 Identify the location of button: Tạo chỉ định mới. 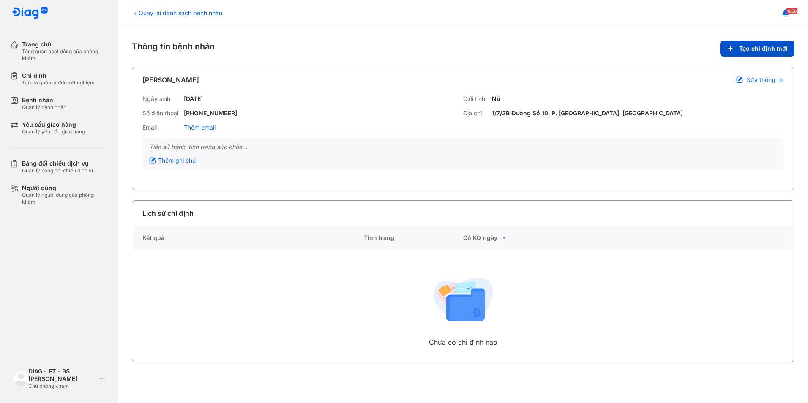
(758, 49).